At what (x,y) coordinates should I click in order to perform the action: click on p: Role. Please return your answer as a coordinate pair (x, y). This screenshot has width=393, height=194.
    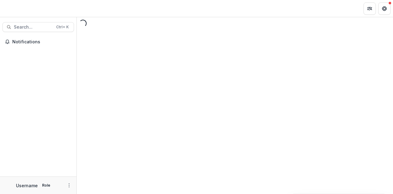
    Looking at the image, I should click on (46, 185).